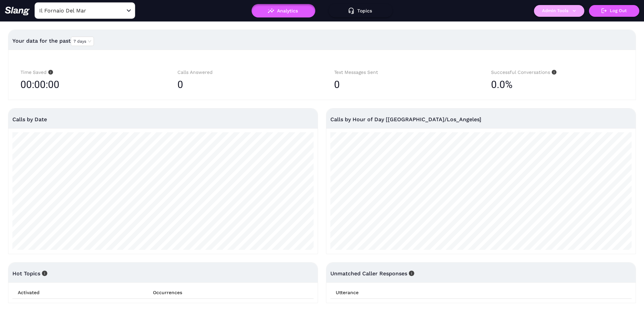 The width and height of the screenshot is (644, 320). I want to click on img: 623511267c55cb56e2f2a487_logo2.png, so click(17, 11).